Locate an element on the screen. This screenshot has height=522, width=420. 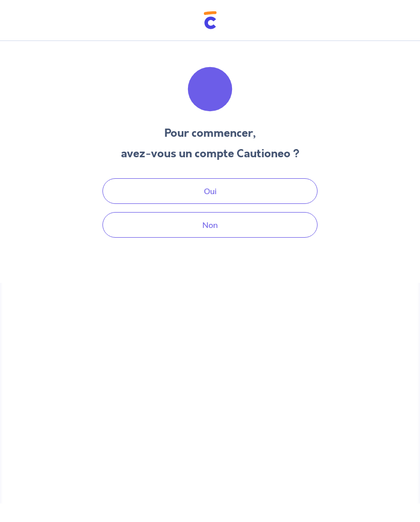
button: Oui is located at coordinates (210, 191).